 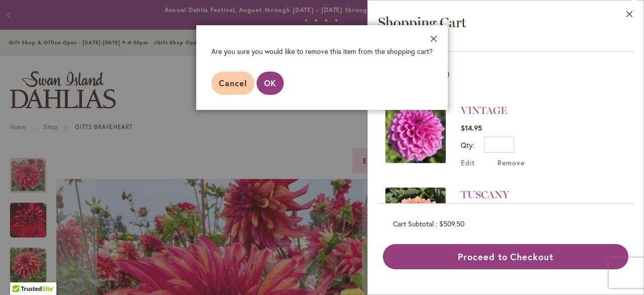 I want to click on a: Remove, so click(x=512, y=162).